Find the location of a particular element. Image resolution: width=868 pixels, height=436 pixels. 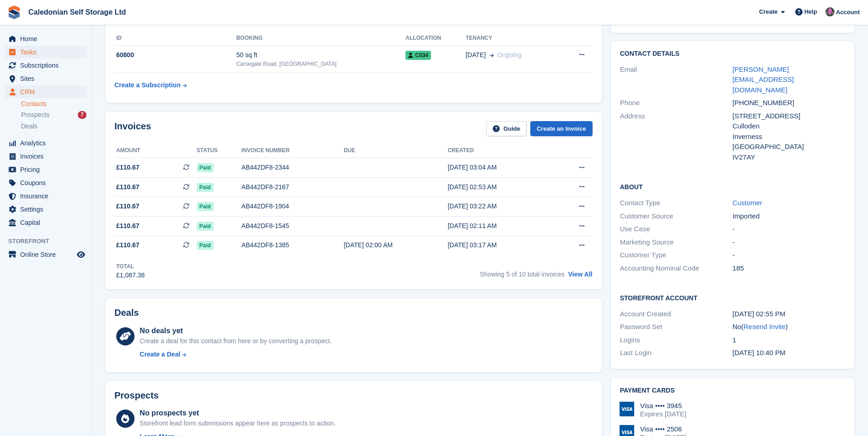

span: Deals is located at coordinates (29, 126).